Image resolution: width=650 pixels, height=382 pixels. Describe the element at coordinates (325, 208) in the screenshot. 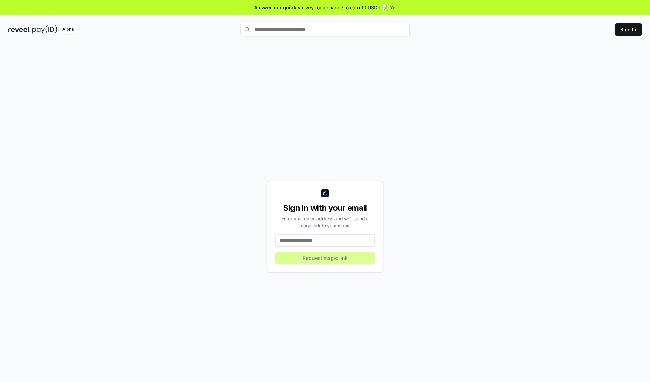

I see `div: Sign in with your email` at that location.